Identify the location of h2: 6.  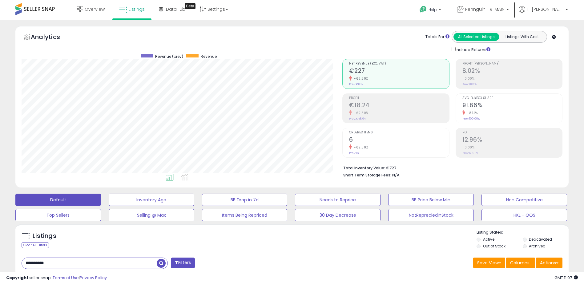
(399, 140).